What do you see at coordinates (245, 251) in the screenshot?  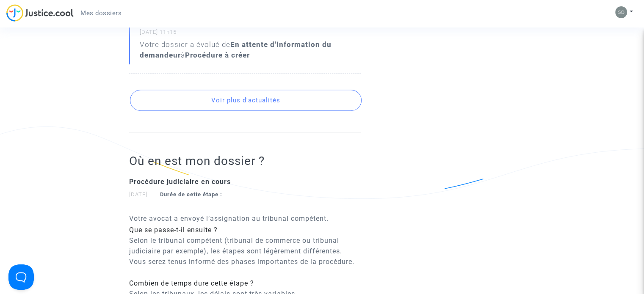 I see `p: Selon le tribunal compétent (tribunal de commerce ou tribunal judiciaire par exemple), les étapes...` at bounding box center [245, 251].